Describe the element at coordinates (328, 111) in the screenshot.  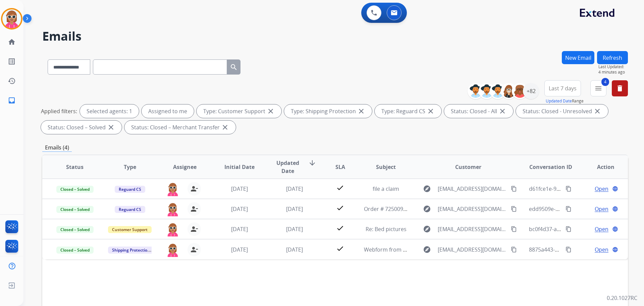
I see `div: Type: Shipping Protection` at that location.